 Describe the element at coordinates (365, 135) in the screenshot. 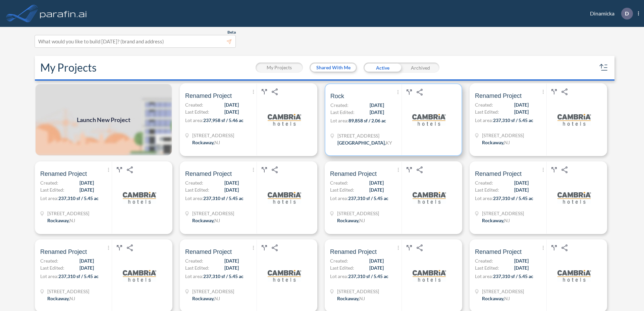

I see `span: 1905 Evergreen Rd` at that location.